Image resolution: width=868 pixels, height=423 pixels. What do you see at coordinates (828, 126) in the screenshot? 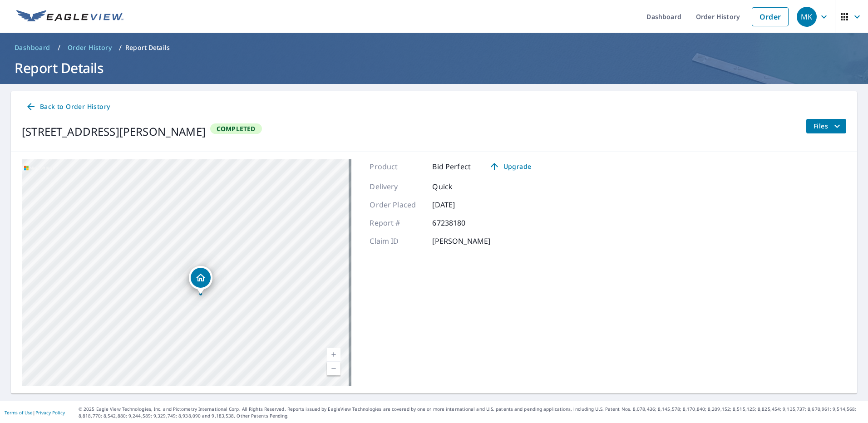
I see `span: Files` at bounding box center [828, 126].